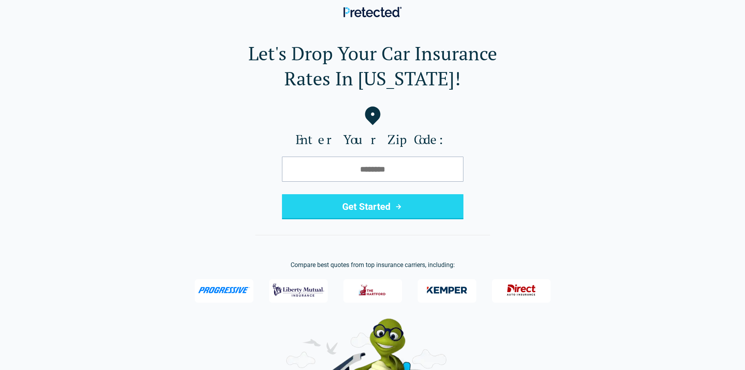 The width and height of the screenshot is (745, 370). What do you see at coordinates (372, 139) in the screenshot?
I see `label: Enter Your Zip Code:` at bounding box center [372, 139].